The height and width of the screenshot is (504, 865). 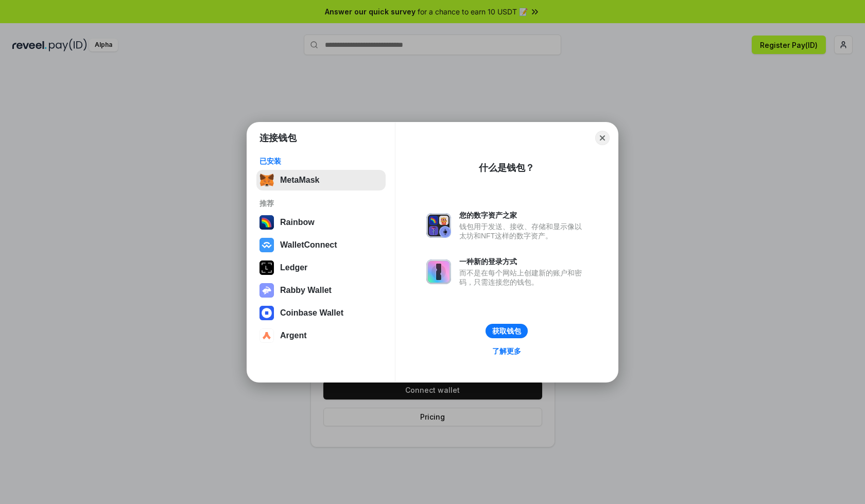 What do you see at coordinates (524, 278) in the screenshot?
I see `div: 而不是在每个网站上创建新的账户和密码，只需连接您的钱包。` at bounding box center [524, 278].